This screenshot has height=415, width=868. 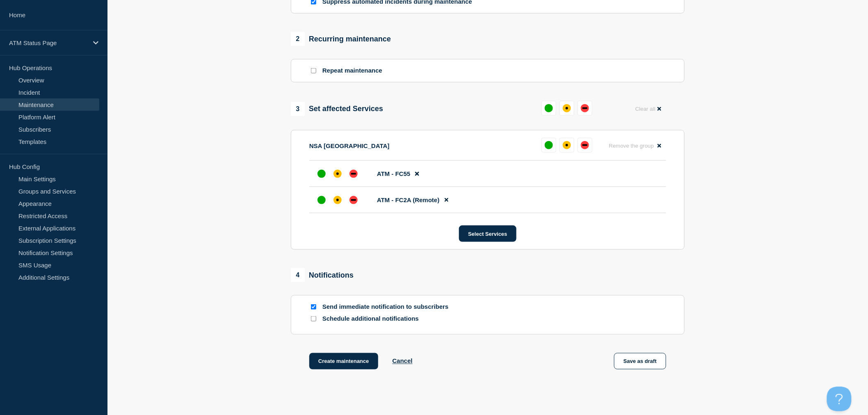 What do you see at coordinates (648, 109) in the screenshot?
I see `button: Clear all` at bounding box center [648, 109].